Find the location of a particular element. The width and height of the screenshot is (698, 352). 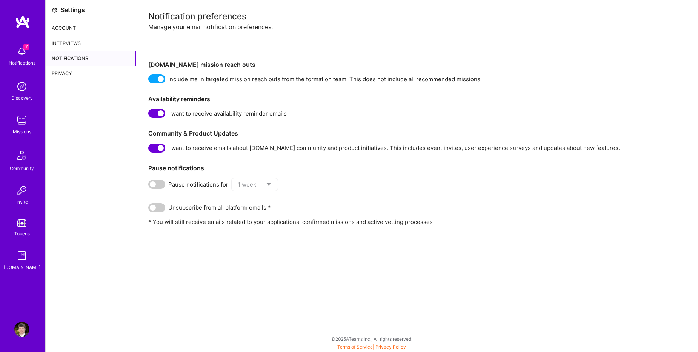

img: bell is located at coordinates (22, 51).